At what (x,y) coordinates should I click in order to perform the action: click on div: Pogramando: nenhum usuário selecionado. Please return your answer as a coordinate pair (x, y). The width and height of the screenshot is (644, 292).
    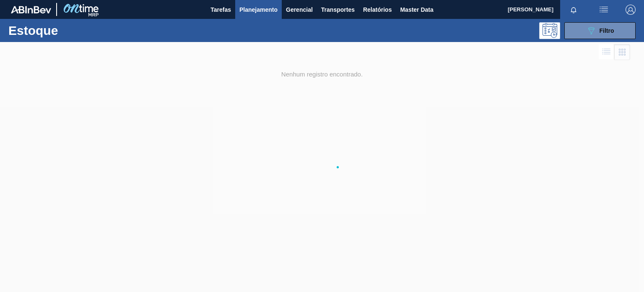
    Looking at the image, I should click on (550, 31).